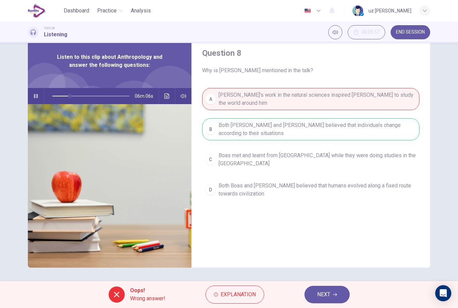 The height and width of the screenshot is (308, 458). What do you see at coordinates (327, 294) in the screenshot?
I see `button: NEXT` at bounding box center [327, 294].